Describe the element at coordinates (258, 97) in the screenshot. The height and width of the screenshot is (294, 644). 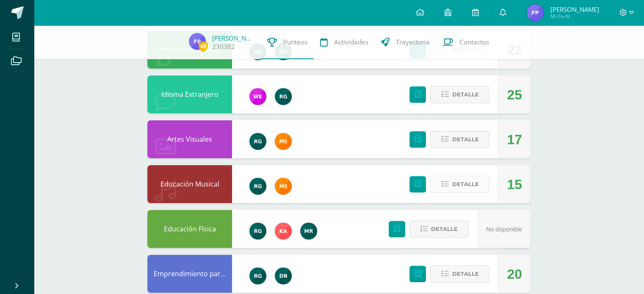
I see `img: 8c5e9009d7ac1927ca83db190ae0c641.png` at that location.